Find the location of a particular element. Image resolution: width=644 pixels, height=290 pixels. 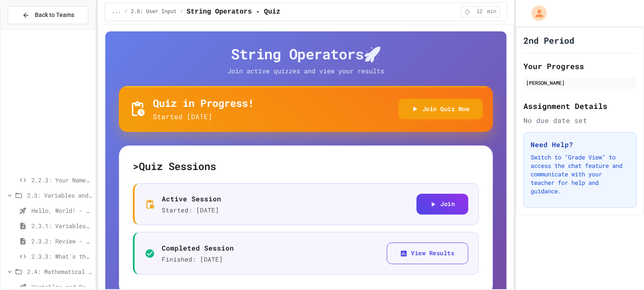

button: Join Quiz Now is located at coordinates (440, 109).